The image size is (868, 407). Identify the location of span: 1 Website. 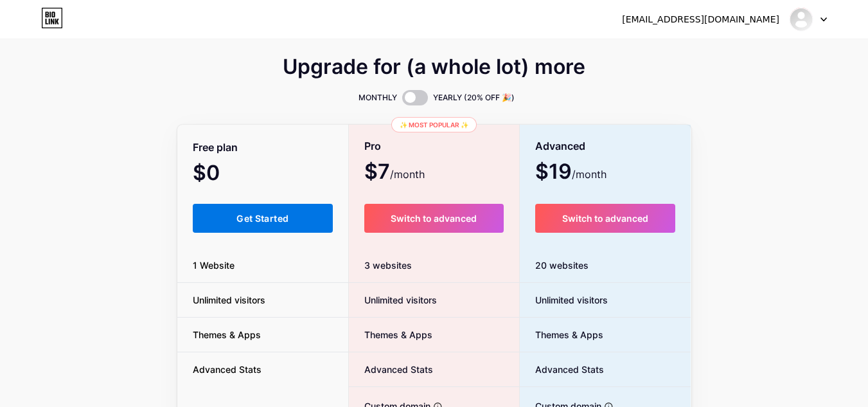
(213, 264).